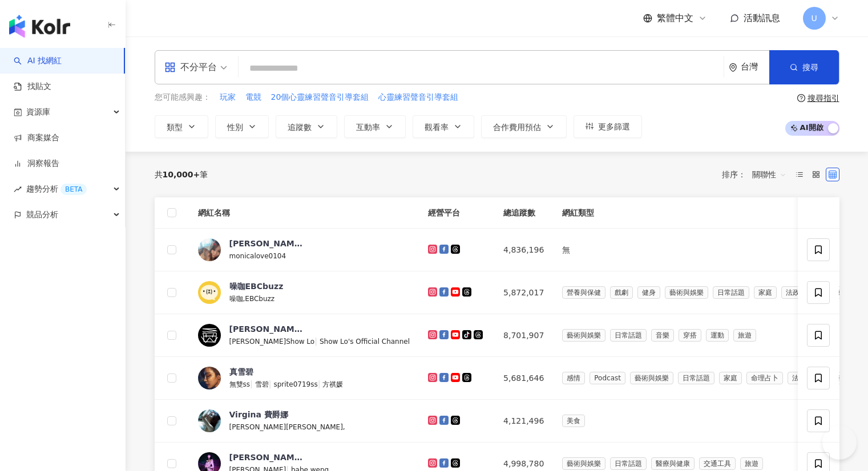 The height and width of the screenshot is (471, 868). I want to click on span: 醫療與健康, so click(672, 463).